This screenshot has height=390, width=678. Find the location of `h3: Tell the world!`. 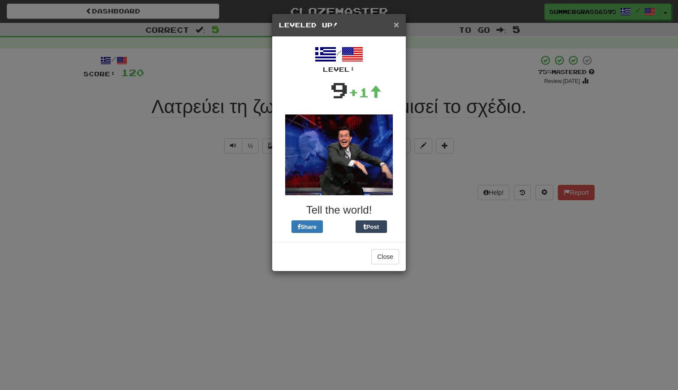

h3: Tell the world! is located at coordinates (339, 210).